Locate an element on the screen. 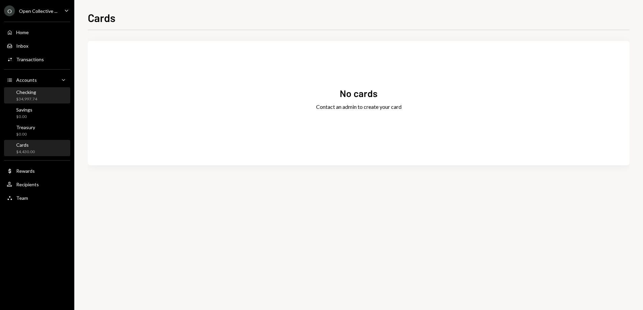 This screenshot has height=310, width=643. div: $34,997.74 is located at coordinates (27, 99).